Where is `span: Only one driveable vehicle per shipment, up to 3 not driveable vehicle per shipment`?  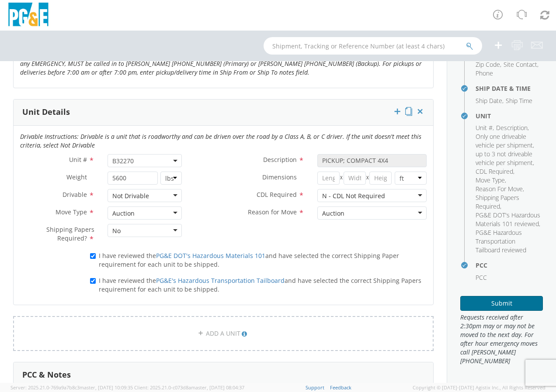
span: Only one driveable vehicle per shipment, up to 3 not driveable vehicle per shipment is located at coordinates (504, 149).